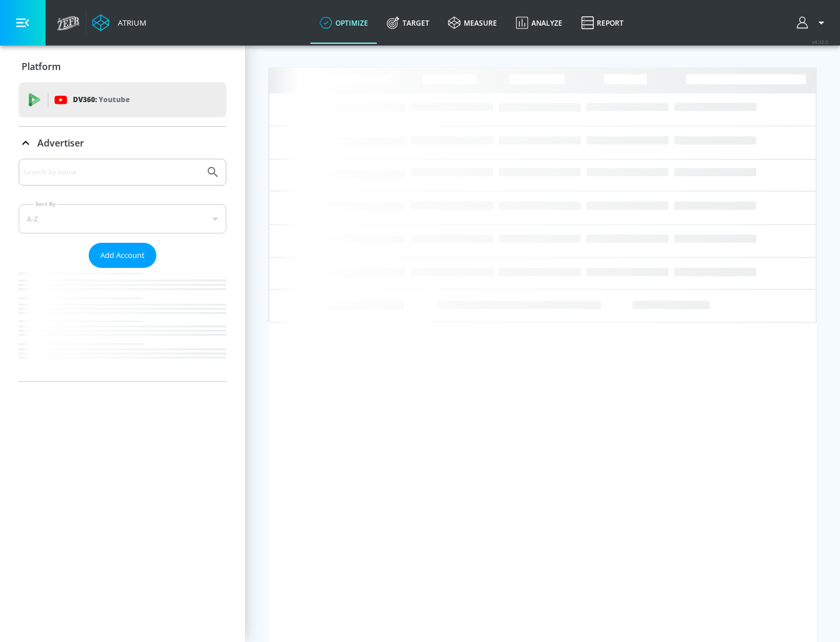 This screenshot has width=840, height=642. I want to click on p: Platform, so click(41, 67).